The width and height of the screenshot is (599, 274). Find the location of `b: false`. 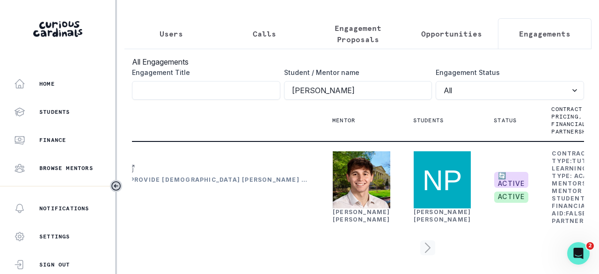

b: false is located at coordinates (576, 213).